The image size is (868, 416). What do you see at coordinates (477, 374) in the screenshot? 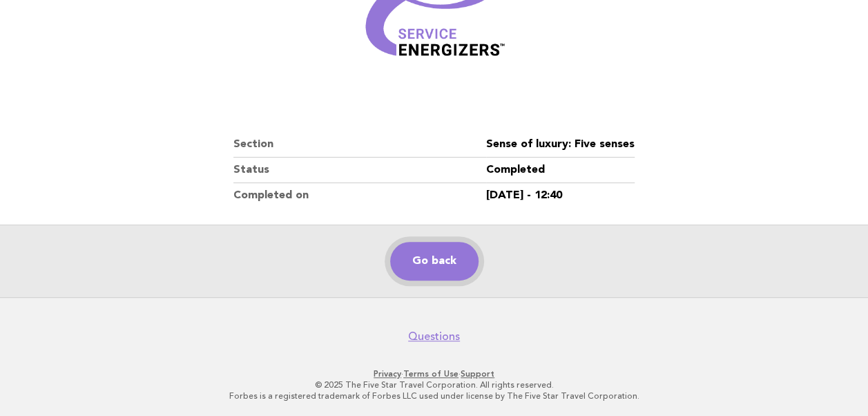
I see `a: Support` at bounding box center [477, 374].